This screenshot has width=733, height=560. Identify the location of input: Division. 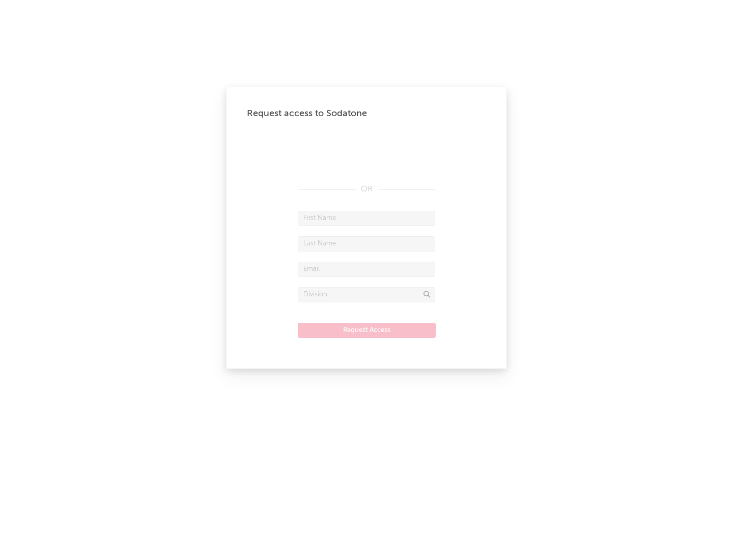
(367, 295).